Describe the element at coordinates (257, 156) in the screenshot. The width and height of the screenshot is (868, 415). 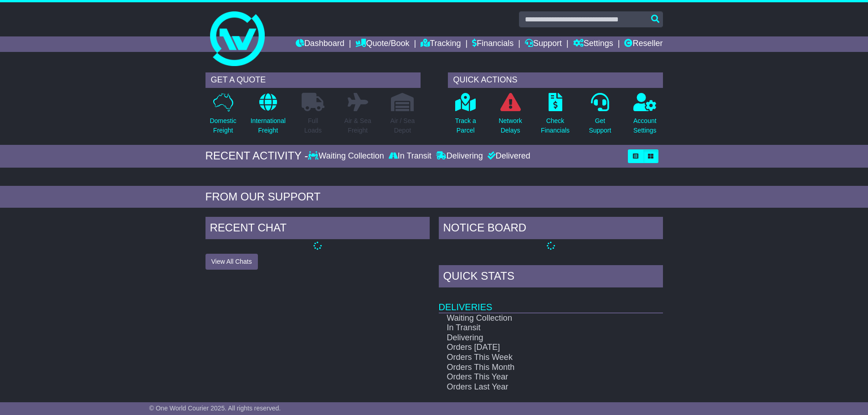
I see `div: RECENT ACTIVITY -` at that location.